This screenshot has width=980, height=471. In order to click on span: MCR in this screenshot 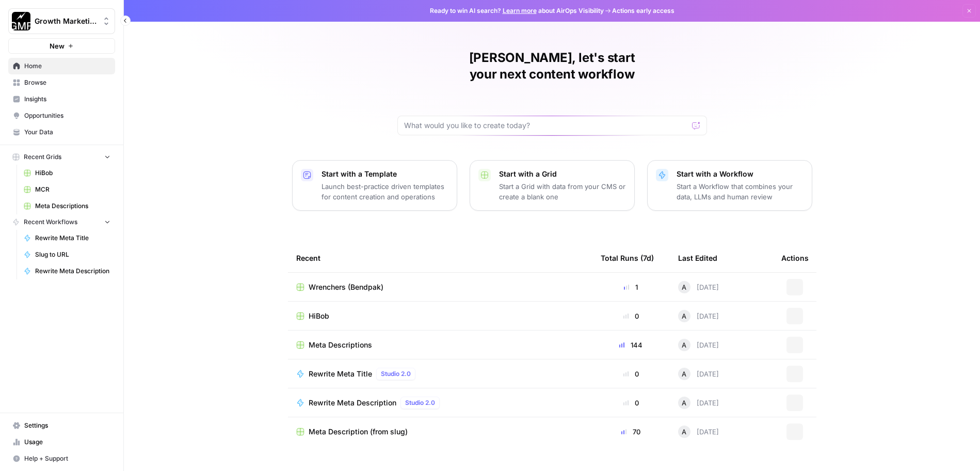, I will do `click(73, 189)`.